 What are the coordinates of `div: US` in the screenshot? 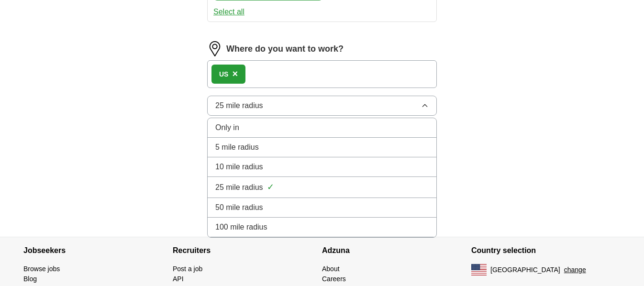 It's located at (224, 74).